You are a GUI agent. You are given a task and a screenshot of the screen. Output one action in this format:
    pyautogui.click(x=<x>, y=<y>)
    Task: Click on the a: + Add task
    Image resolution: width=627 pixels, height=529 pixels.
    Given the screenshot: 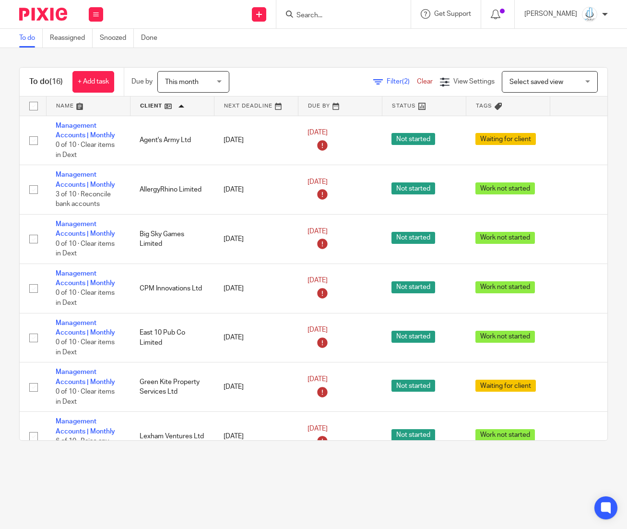 What is the action you would take?
    pyautogui.click(x=93, y=82)
    